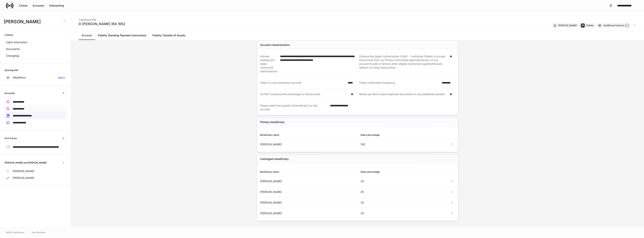 This screenshot has height=238, width=644. I want to click on div: Accounts, so click(38, 5).